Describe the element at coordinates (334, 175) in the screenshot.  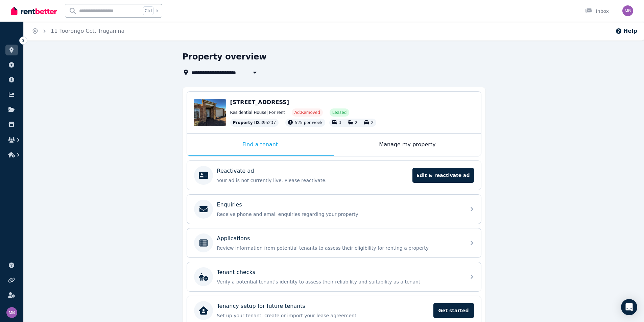
I see `a: Reactivate adYour ad is not currently live. Please reactivate.Edit & reactivate ad` at that location.